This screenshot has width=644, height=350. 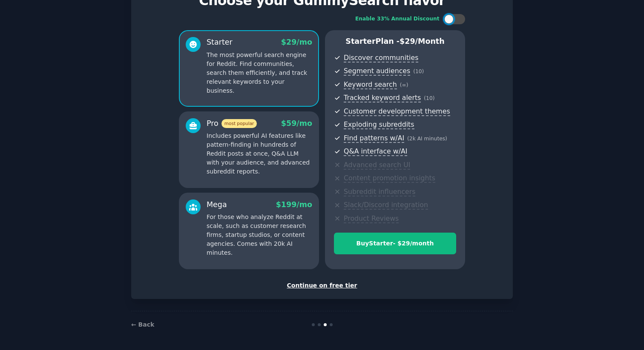 What do you see at coordinates (322, 286) in the screenshot?
I see `div: Continue on free tier` at bounding box center [322, 286].